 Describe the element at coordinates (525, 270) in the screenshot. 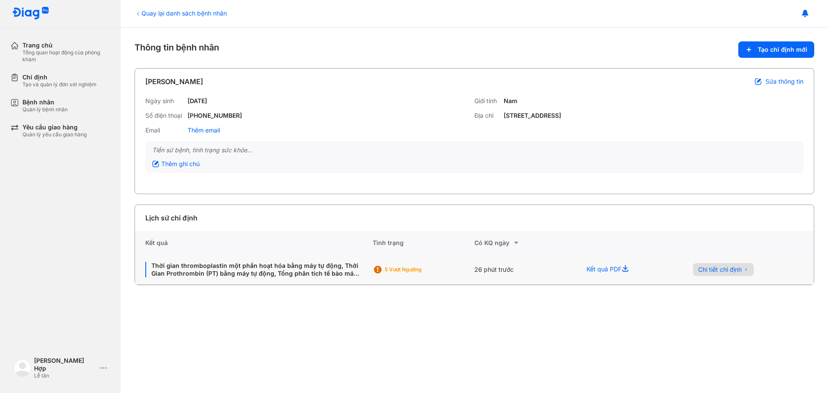

I see `div: 26 phút trước` at that location.